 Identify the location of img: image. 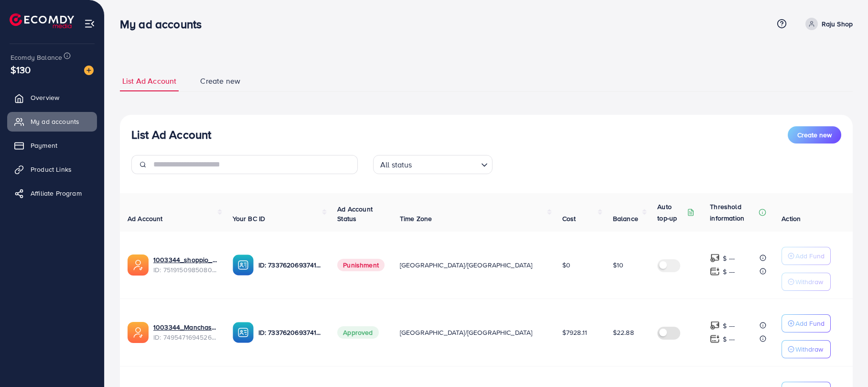
(89, 70).